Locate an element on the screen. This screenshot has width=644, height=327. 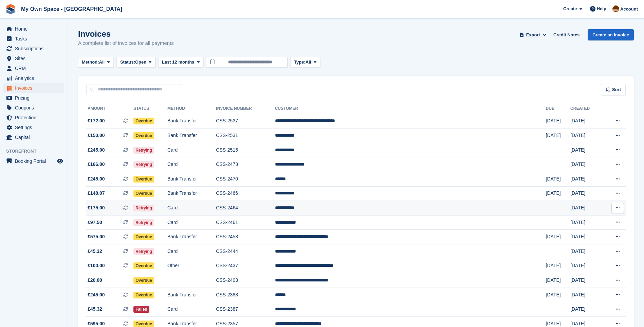
span: £575.00 is located at coordinates (96, 236).